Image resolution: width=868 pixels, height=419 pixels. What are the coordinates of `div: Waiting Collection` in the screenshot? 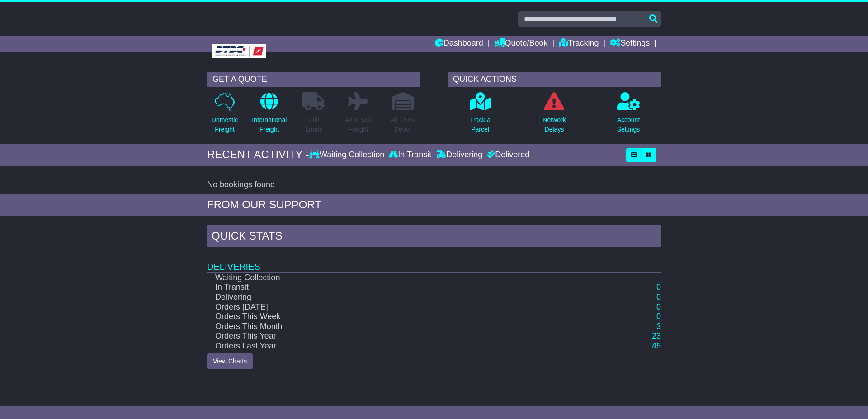 It's located at (348, 155).